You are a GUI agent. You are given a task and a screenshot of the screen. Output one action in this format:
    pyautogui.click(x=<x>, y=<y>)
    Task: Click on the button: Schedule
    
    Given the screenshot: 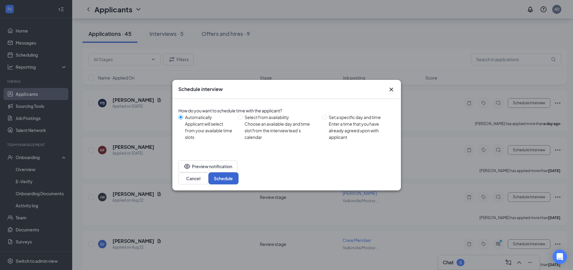 What is the action you would take?
    pyautogui.click(x=224, y=178)
    